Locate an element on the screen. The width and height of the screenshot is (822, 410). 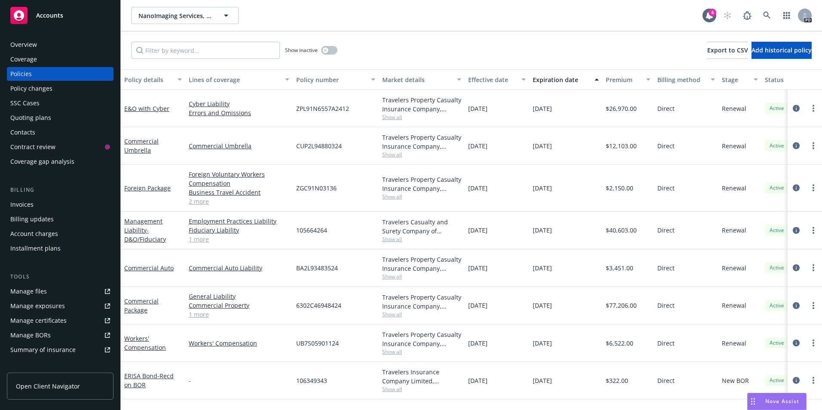
div: Manage exposures is located at coordinates (37, 306).